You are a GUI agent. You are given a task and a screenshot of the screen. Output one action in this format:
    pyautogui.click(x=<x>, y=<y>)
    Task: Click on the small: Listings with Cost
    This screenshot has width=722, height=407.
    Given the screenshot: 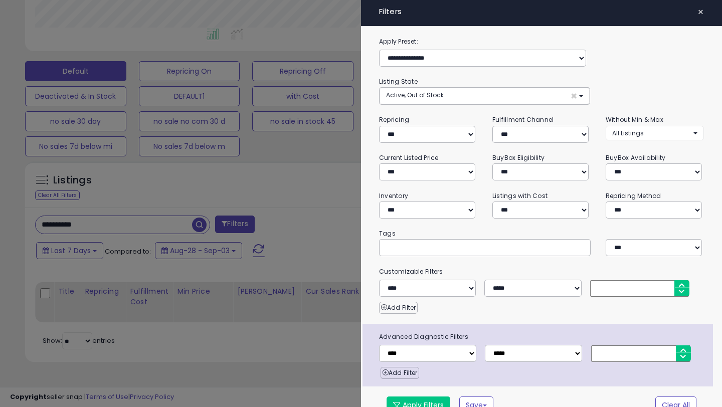 What is the action you would take?
    pyautogui.click(x=520, y=196)
    